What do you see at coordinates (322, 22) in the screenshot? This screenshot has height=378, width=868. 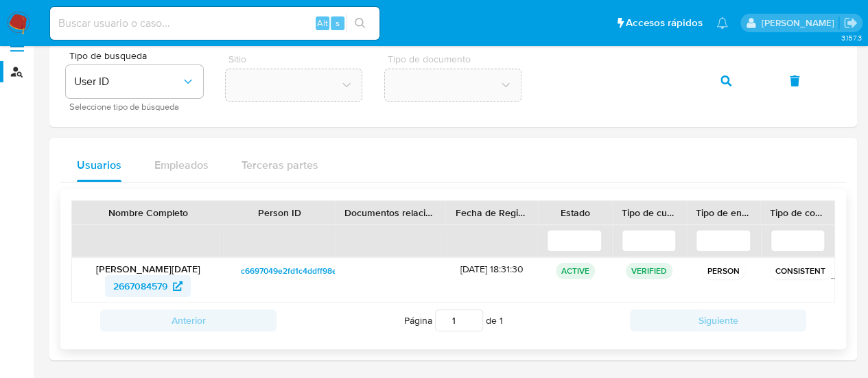 I see `span: Alt` at bounding box center [322, 22].